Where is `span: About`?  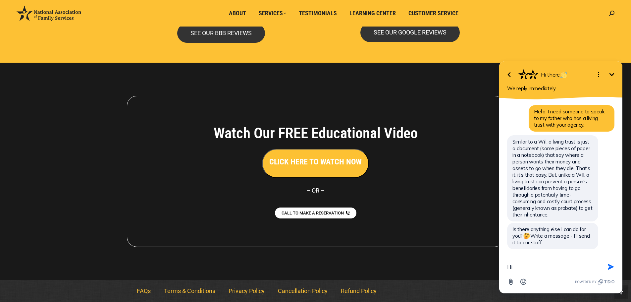 span: About is located at coordinates (237, 13).